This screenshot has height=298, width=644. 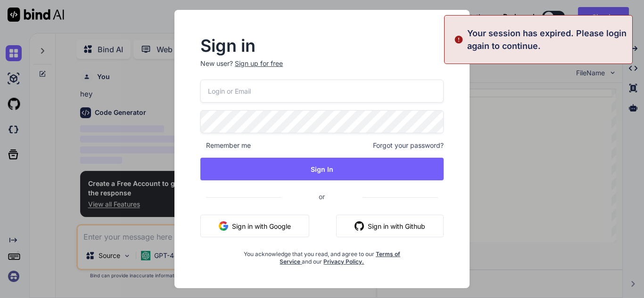 What do you see at coordinates (547, 40) in the screenshot?
I see `p: Your session has expired. Please login again to continue.` at bounding box center [547, 40].